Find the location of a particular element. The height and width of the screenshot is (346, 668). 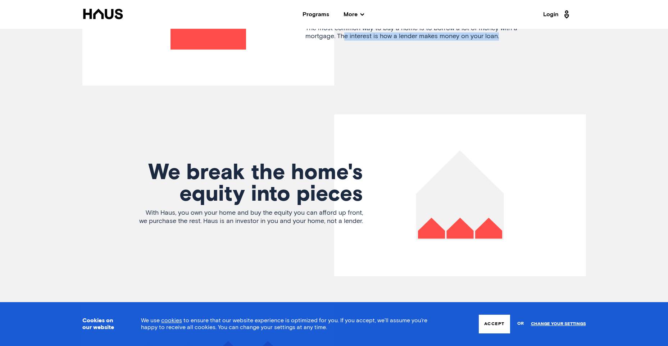

button: Accept is located at coordinates (495, 324).